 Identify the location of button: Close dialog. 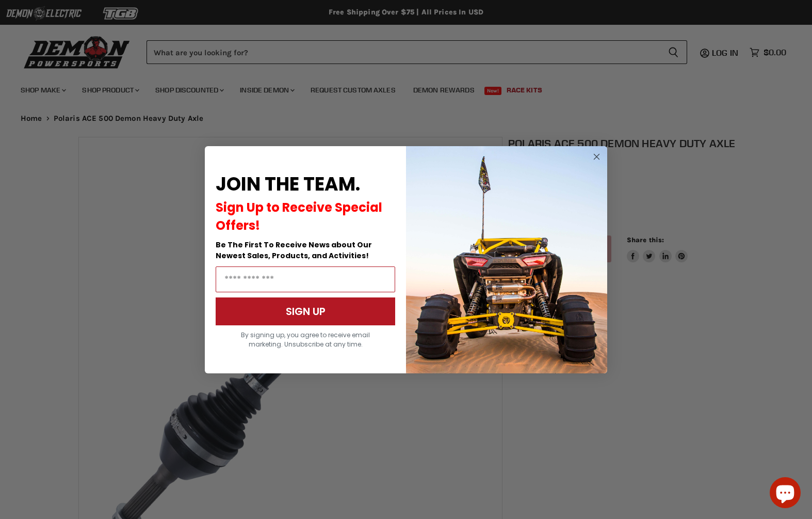
(596, 157).